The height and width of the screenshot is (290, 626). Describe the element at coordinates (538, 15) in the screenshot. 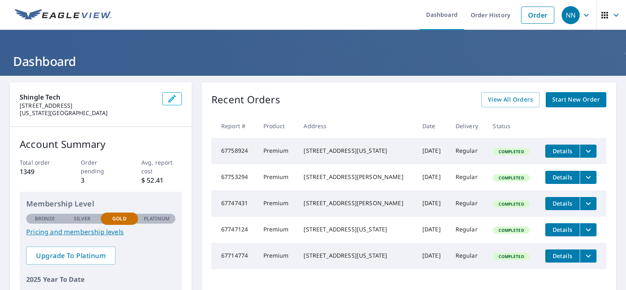

I see `a: Order` at that location.